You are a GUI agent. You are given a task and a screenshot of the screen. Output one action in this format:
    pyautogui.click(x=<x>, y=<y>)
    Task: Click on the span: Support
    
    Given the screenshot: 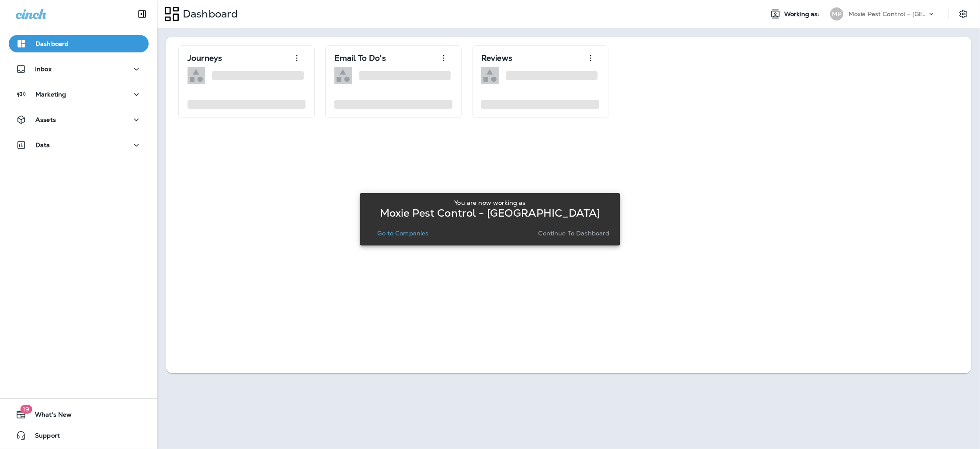 What is the action you would take?
    pyautogui.click(x=43, y=437)
    